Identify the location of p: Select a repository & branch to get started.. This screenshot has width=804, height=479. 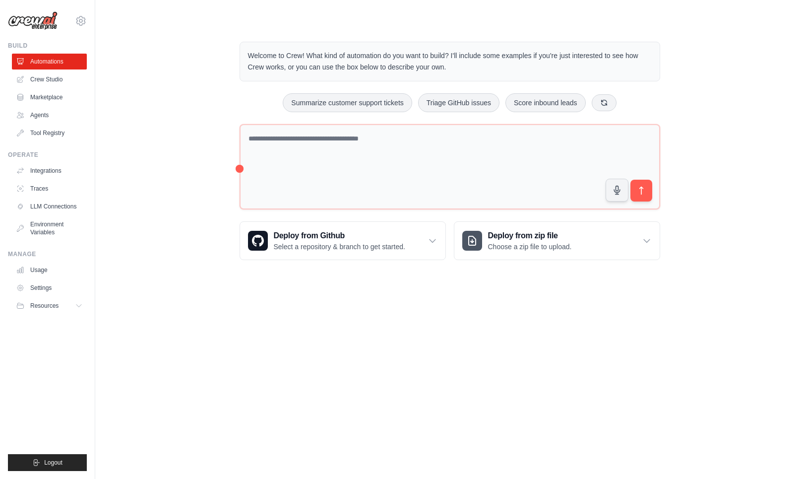
(339, 247).